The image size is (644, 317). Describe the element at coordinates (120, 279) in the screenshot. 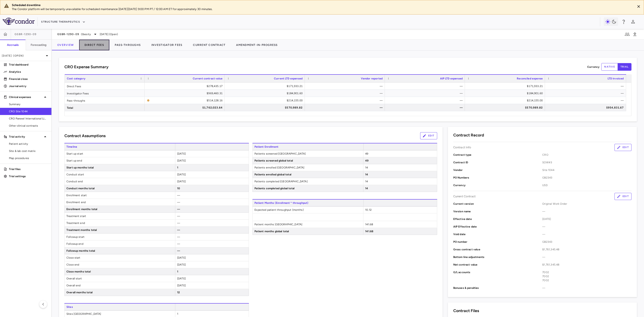

I see `span: Overall start` at that location.